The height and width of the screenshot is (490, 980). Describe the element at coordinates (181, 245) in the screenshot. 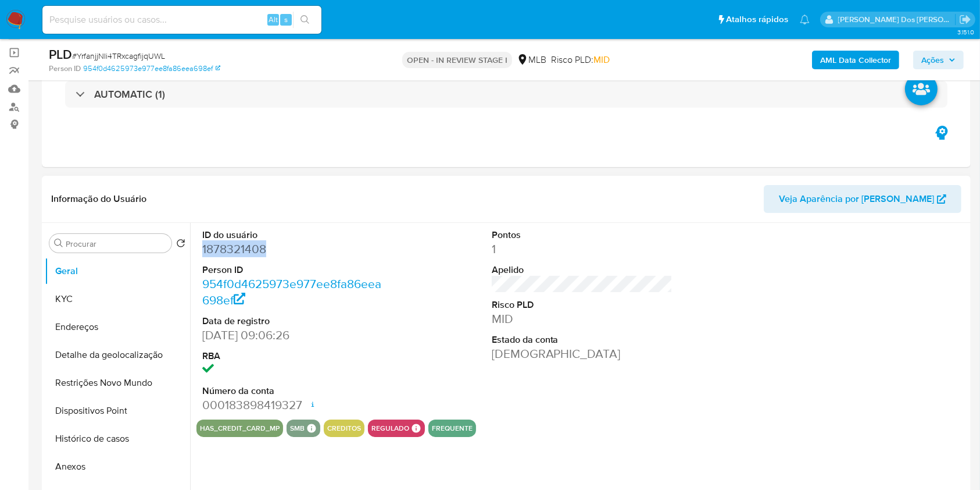

I see `button: Retornar ao pedido padrão` at that location.